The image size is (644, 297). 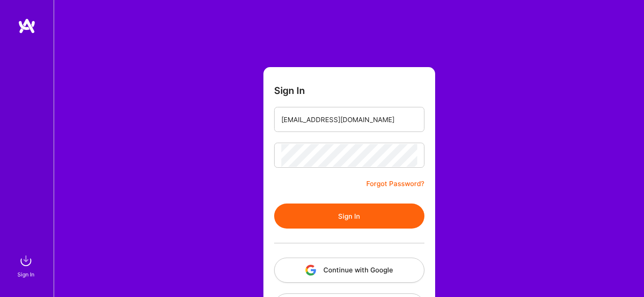 I want to click on input: Email..., so click(x=350, y=120).